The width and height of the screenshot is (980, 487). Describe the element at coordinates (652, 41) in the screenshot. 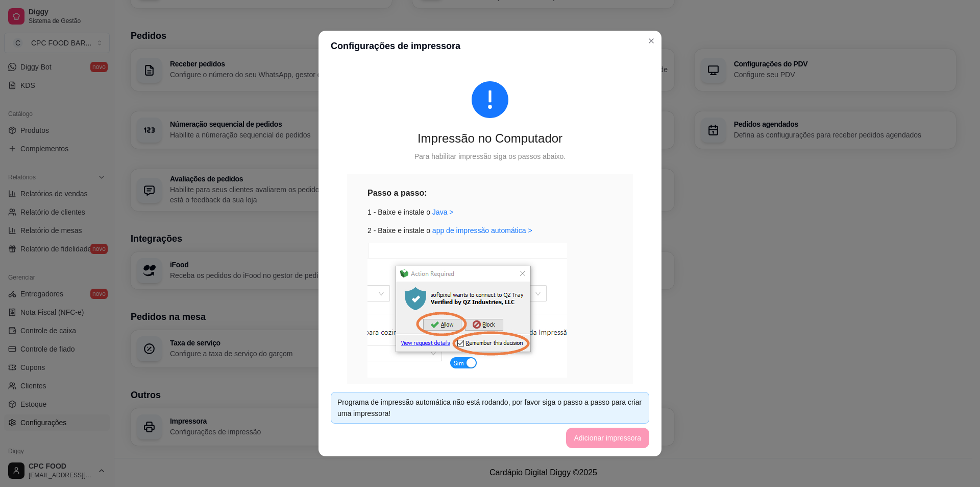

I see `button: Close` at that location.